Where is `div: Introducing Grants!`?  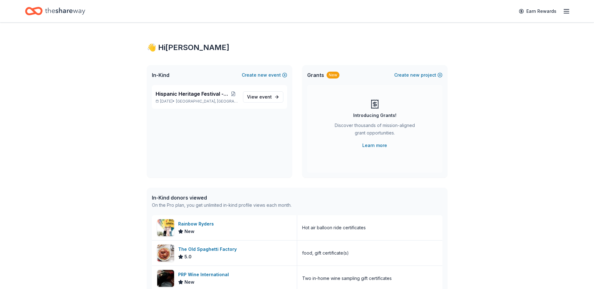 div: Introducing Grants! is located at coordinates (375, 115).